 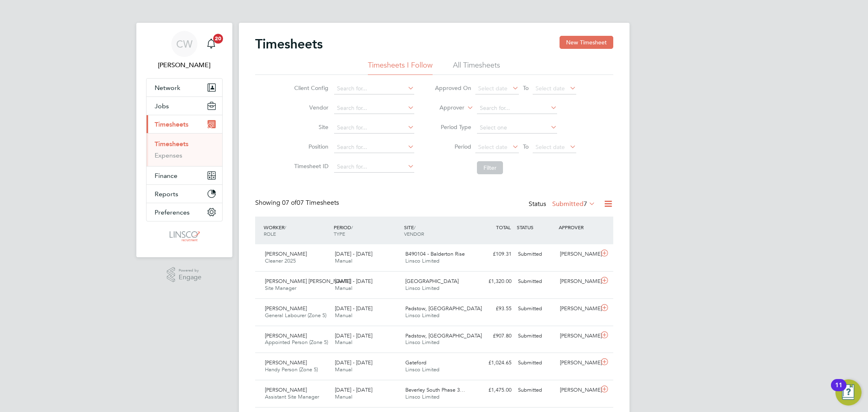 What do you see at coordinates (310, 127) in the screenshot?
I see `label: Site` at bounding box center [310, 127].